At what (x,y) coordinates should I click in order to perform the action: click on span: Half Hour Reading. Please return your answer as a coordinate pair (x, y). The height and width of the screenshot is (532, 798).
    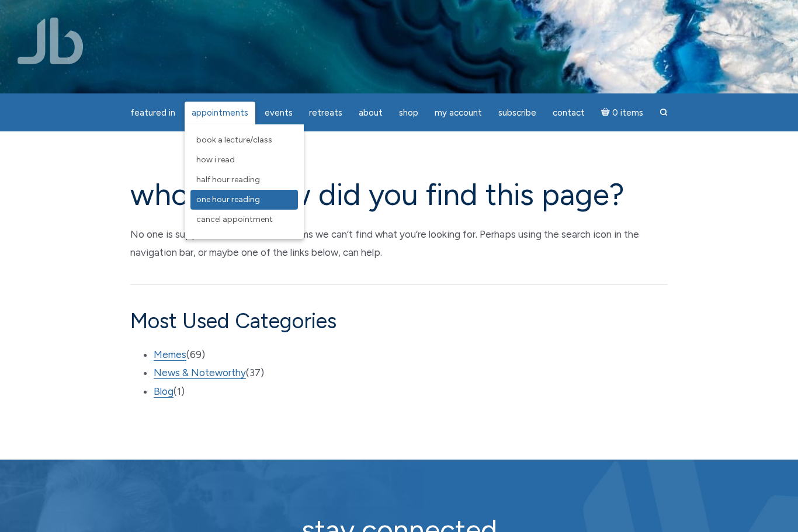
    Looking at the image, I should click on (228, 180).